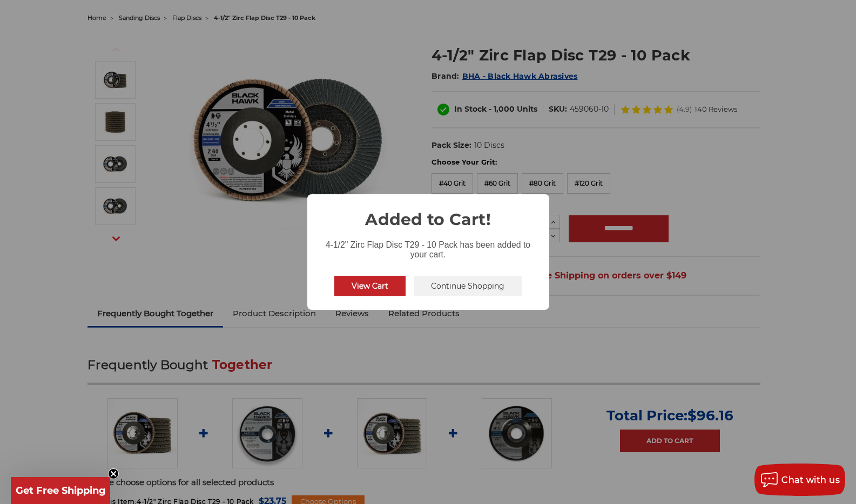  I want to click on span: Chat with us, so click(811, 480).